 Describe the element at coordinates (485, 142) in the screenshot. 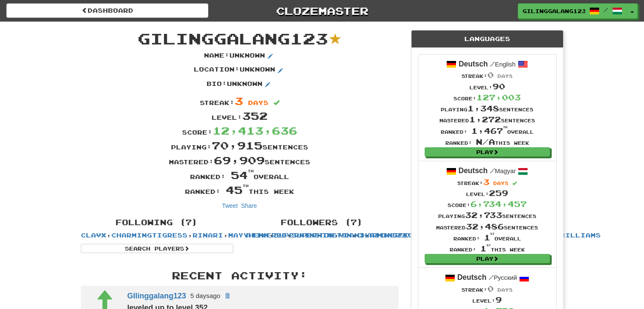

I see `span: N/A` at that location.